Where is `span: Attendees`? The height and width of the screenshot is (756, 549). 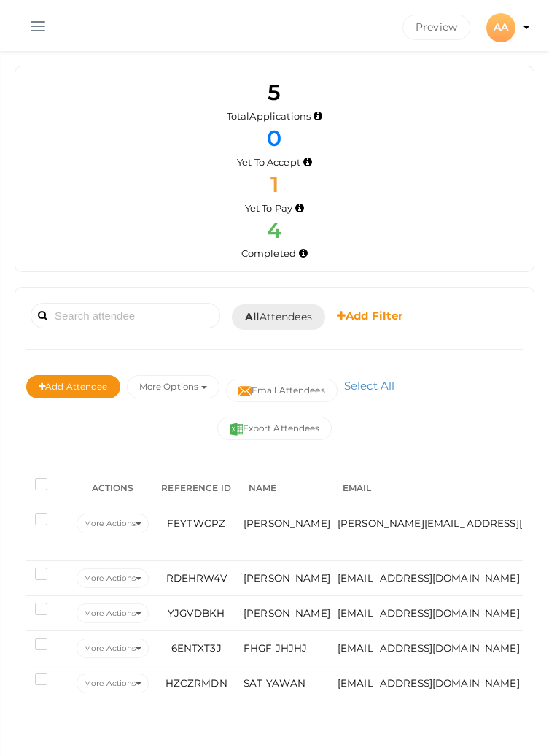
span: Attendees is located at coordinates (279, 317).